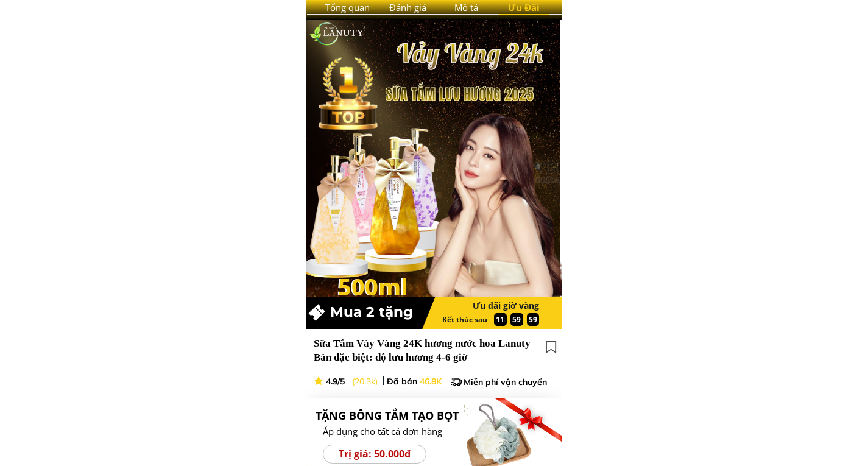 The width and height of the screenshot is (868, 466). Describe the element at coordinates (485, 53) in the screenshot. I see `h3: Vảy Vàng 24k` at that location.